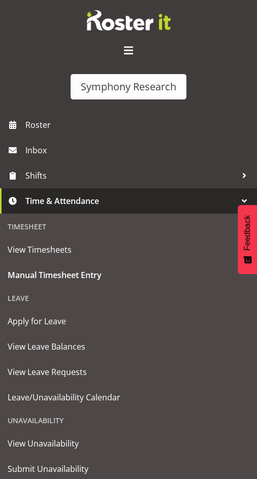  What do you see at coordinates (128, 298) in the screenshot?
I see `div: Leave` at bounding box center [128, 298].